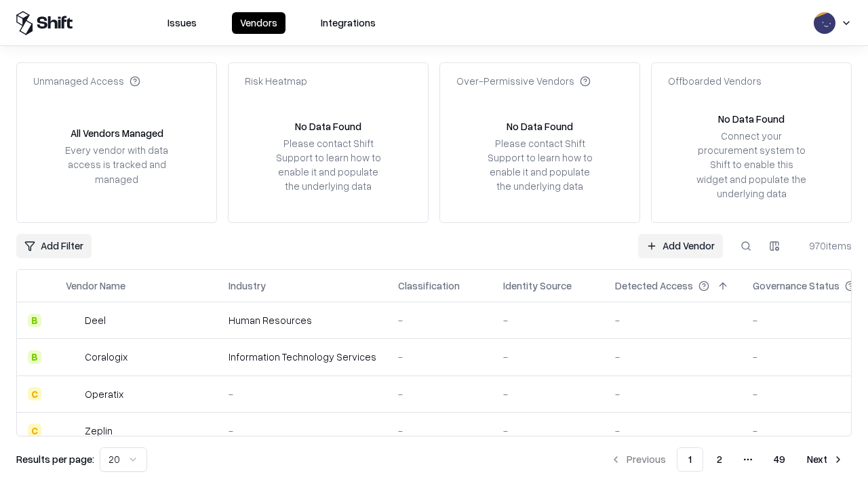 The image size is (868, 488). Describe the element at coordinates (429, 285) in the screenshot. I see `div: Classification` at that location.